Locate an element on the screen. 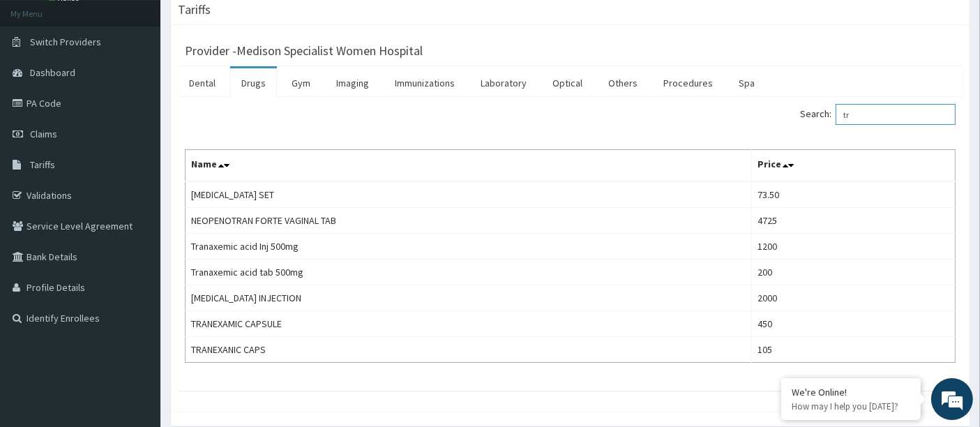 The height and width of the screenshot is (427, 980). a: Spa is located at coordinates (746, 83).